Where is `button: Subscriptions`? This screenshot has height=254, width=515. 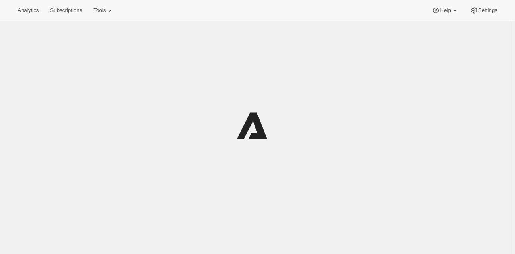 button: Subscriptions is located at coordinates (66, 10).